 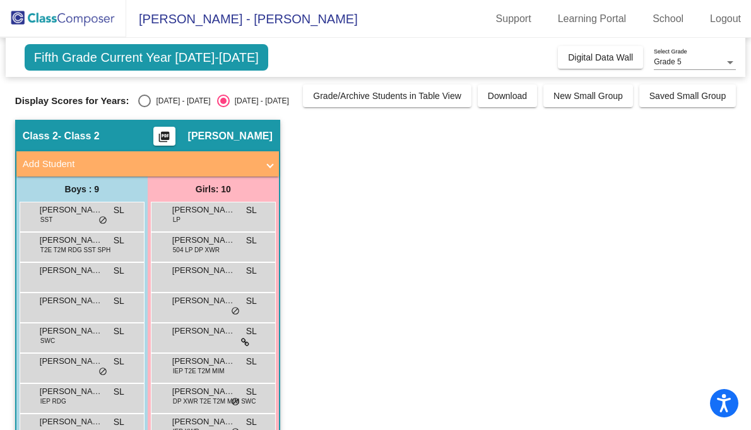 I want to click on span: Download, so click(x=507, y=96).